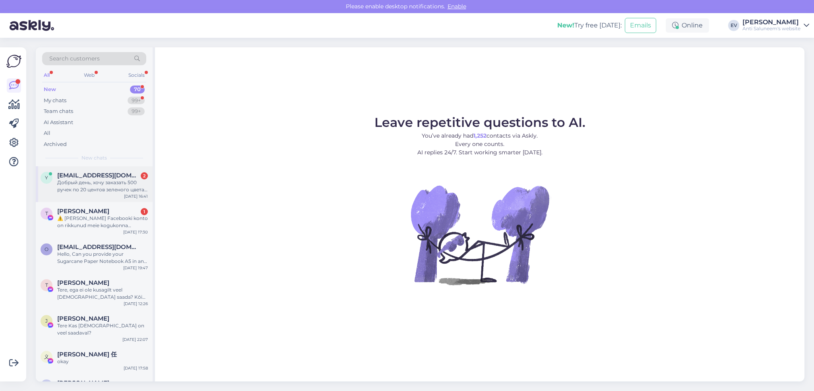 The image size is (814, 391). Describe the element at coordinates (94, 158) in the screenshot. I see `span: New chats` at that location.